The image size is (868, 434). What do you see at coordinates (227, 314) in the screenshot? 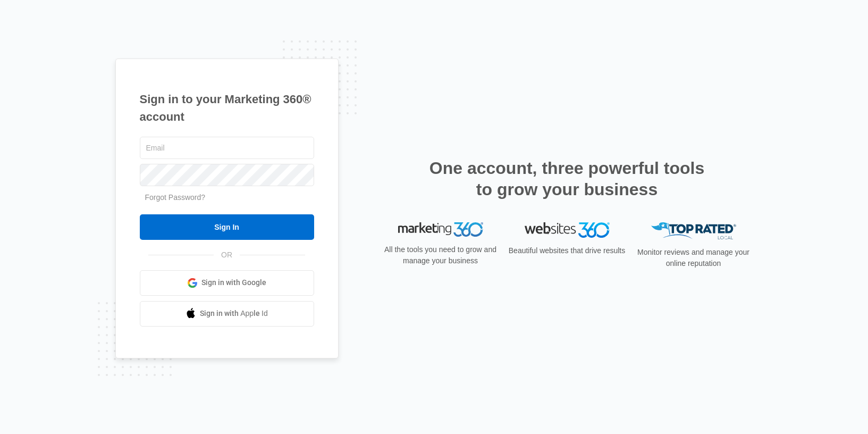
I see `a: Sign in with Apple Id` at bounding box center [227, 314].